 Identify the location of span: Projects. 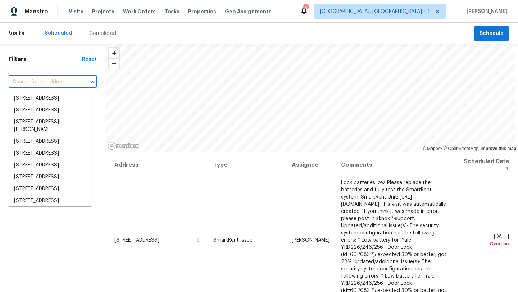
(103, 12).